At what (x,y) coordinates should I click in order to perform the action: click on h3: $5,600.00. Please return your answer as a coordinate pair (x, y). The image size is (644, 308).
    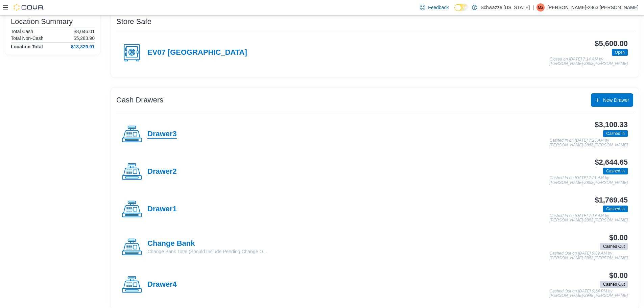
    Looking at the image, I should click on (611, 44).